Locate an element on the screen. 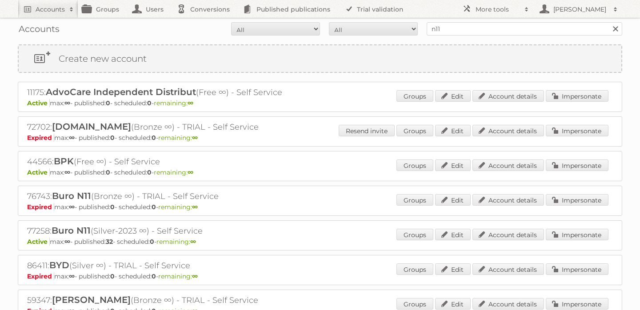 This screenshot has width=640, height=310. span: AdvoCare Independent Distribut is located at coordinates (121, 92).